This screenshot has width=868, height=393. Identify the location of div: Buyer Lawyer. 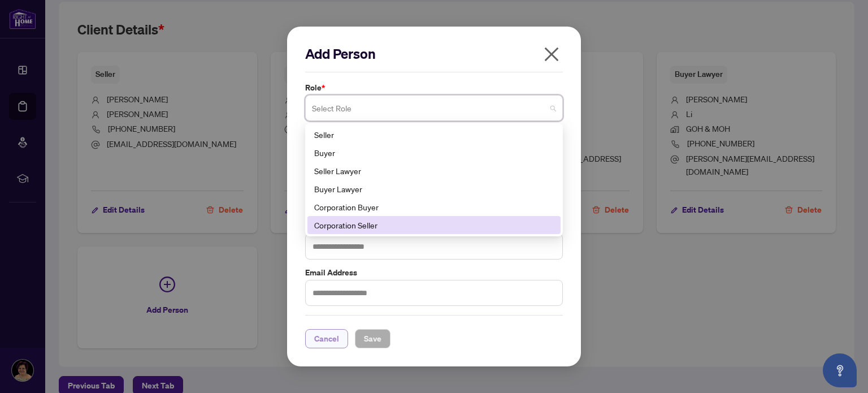
(434, 189).